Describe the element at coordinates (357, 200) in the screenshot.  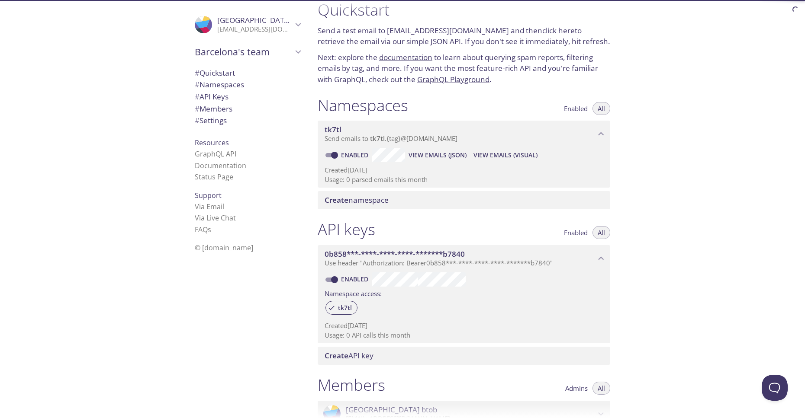
I see `span: namespace` at that location.